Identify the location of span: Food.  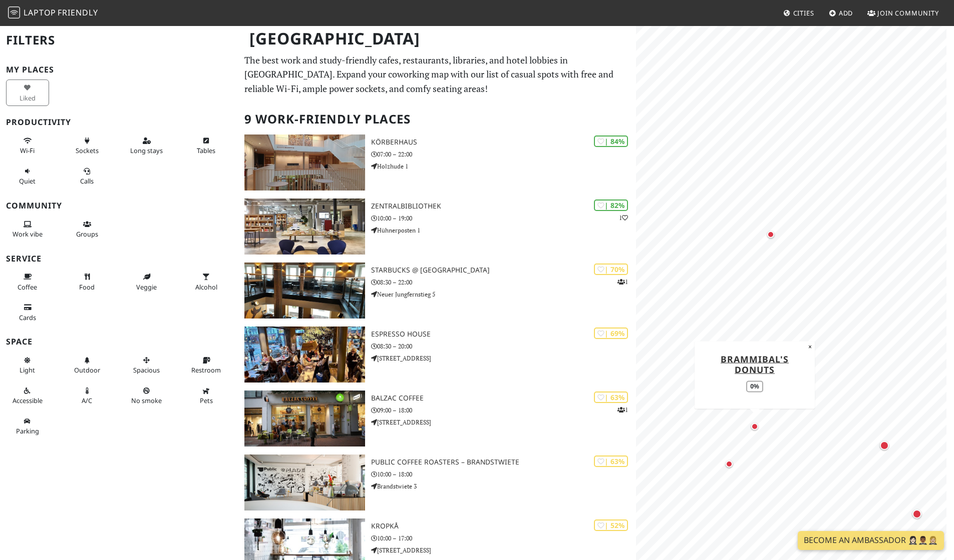
(86, 287).